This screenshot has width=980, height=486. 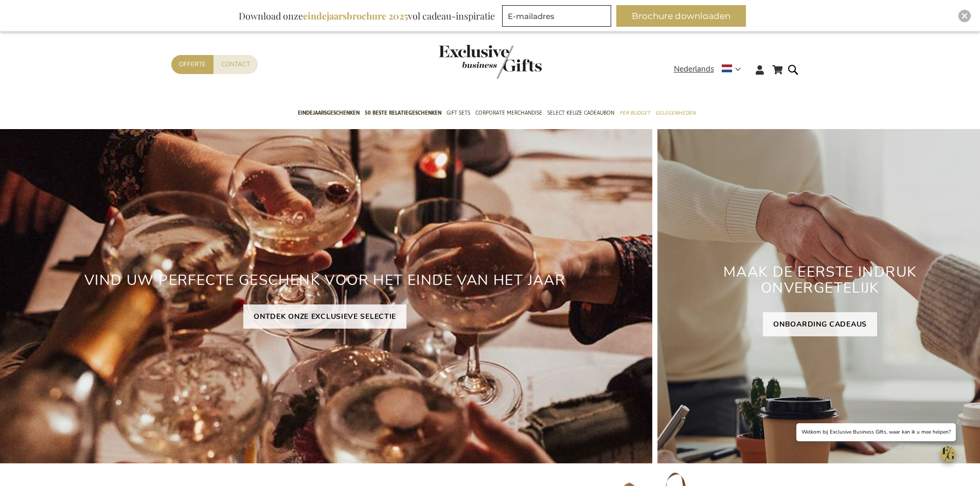 I want to click on input: E-mailadres, so click(x=557, y=16).